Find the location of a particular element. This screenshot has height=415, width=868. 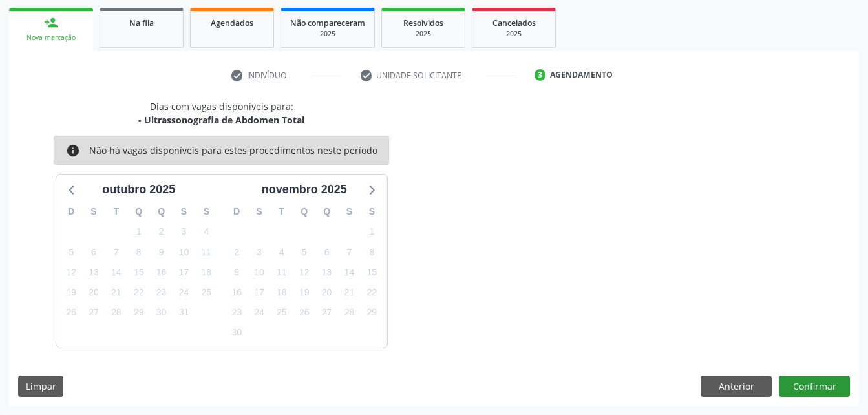

span: domingo, 23 de novembro de 2025 is located at coordinates (237, 313).